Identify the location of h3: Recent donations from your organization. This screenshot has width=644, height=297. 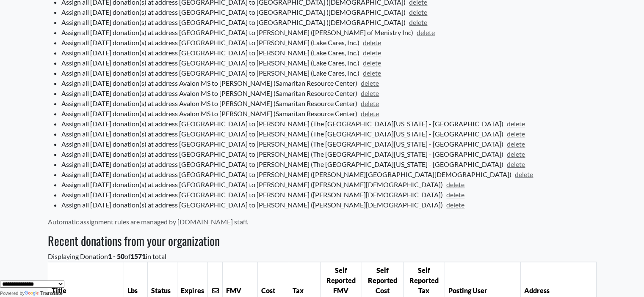
(322, 241).